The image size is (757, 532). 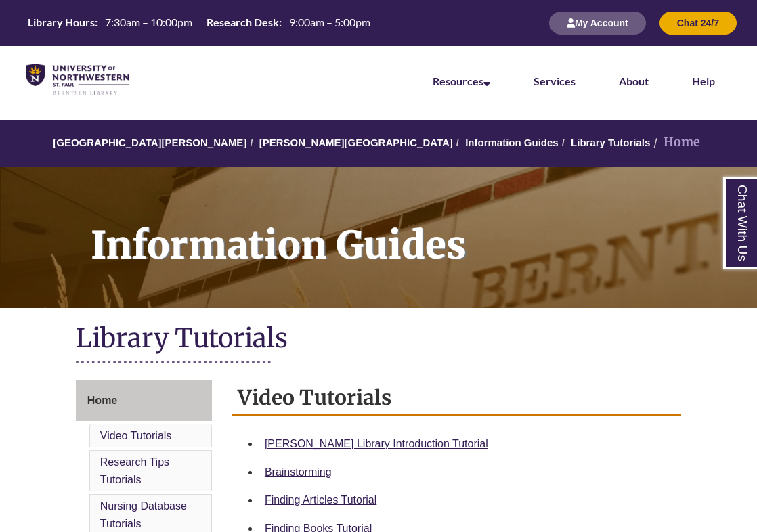 I want to click on a: Home, so click(x=143, y=400).